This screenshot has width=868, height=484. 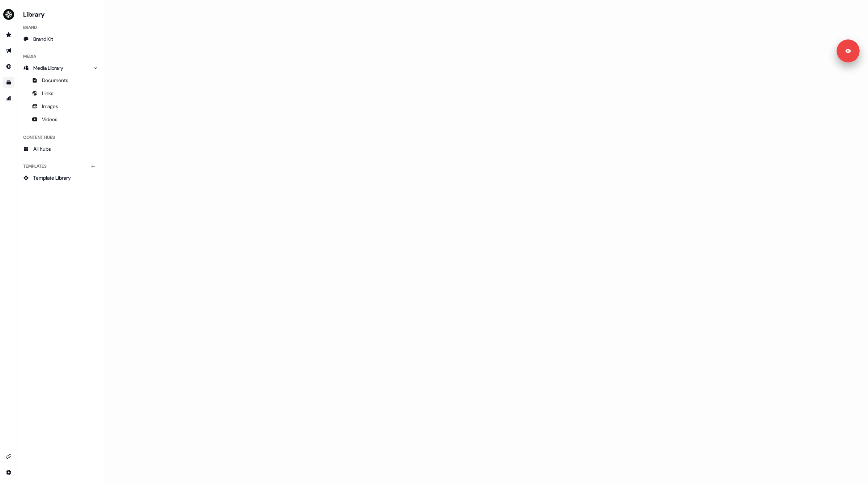 I want to click on a: Go to attribution, so click(x=9, y=98).